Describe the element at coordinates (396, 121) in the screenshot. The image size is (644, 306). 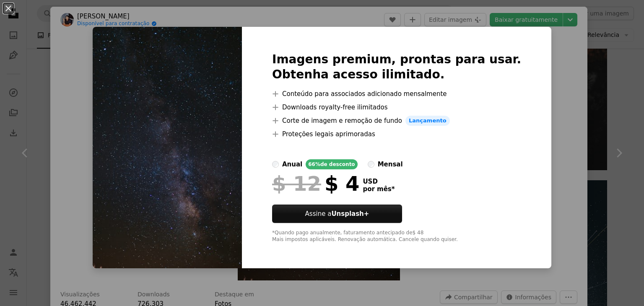
I see `li: Corte de imagem e remoção de fundo` at that location.